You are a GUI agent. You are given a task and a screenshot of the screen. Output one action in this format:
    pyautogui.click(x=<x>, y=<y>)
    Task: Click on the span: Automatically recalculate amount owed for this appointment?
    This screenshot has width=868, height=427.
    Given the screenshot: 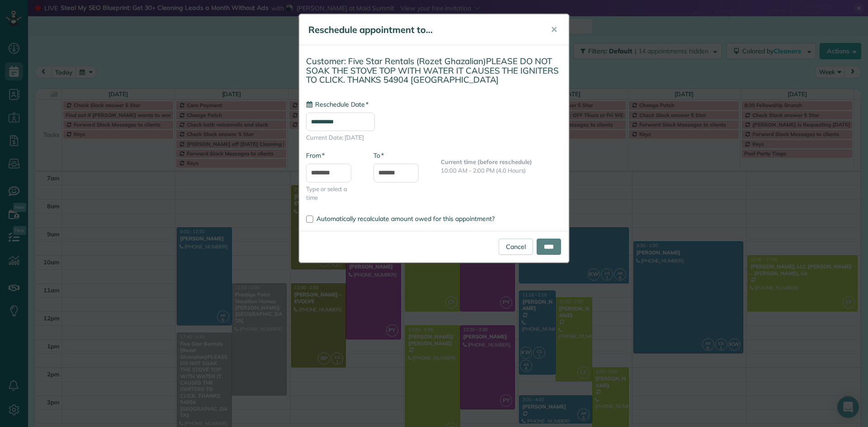 What is the action you would take?
    pyautogui.click(x=406, y=219)
    